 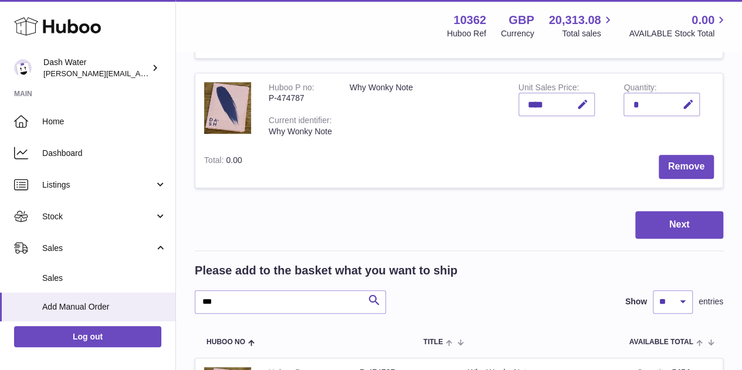 What do you see at coordinates (661, 342) in the screenshot?
I see `span: AVAILABLE Total` at bounding box center [661, 342].